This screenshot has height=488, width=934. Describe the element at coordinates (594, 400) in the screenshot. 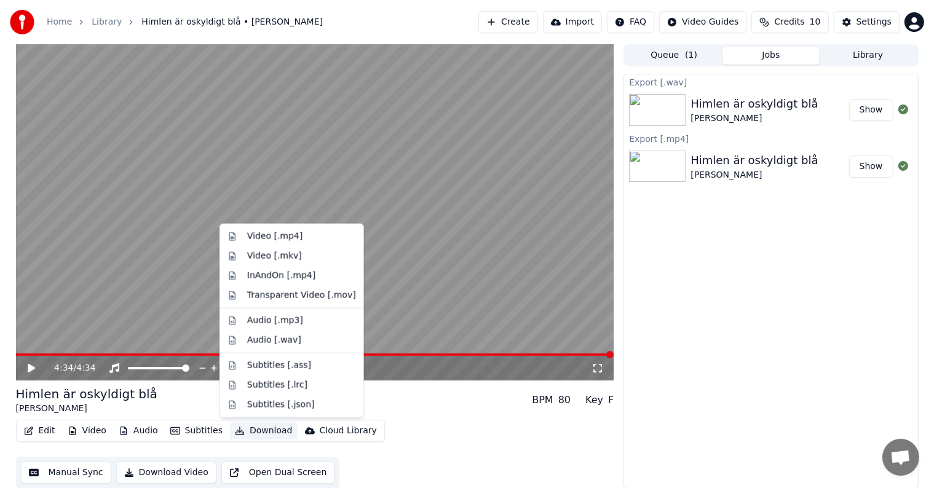

I see `div: Key` at that location.